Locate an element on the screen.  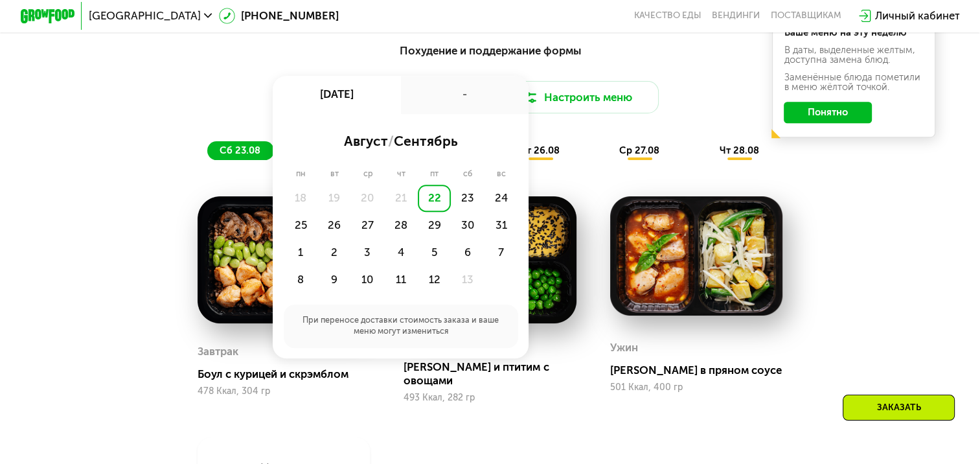
span: чт 28.08 is located at coordinates (738, 150).